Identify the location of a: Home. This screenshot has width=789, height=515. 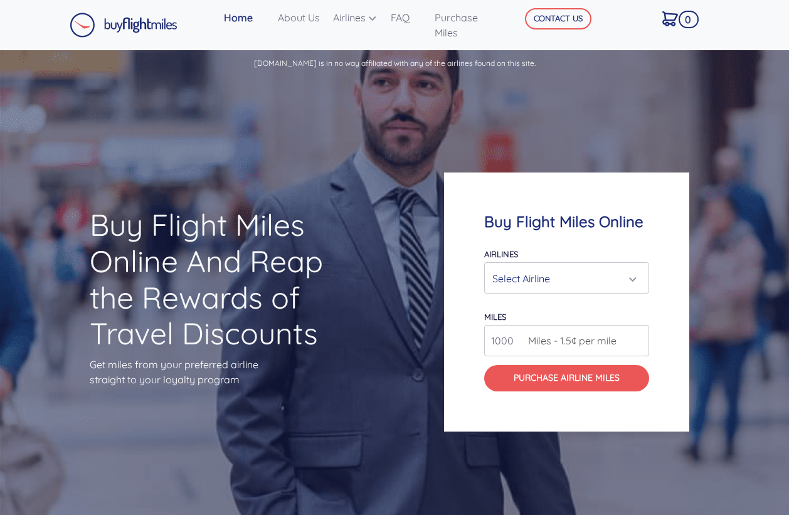
(246, 18).